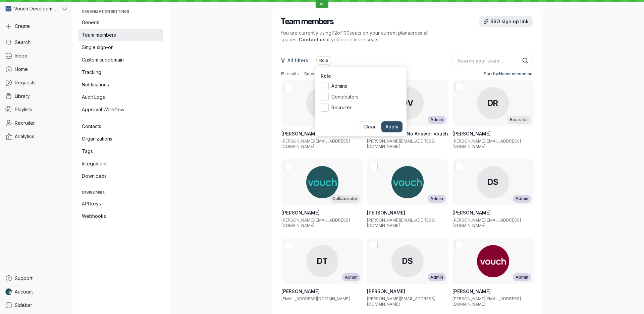  What do you see at coordinates (36, 96) in the screenshot?
I see `a: Library` at bounding box center [36, 96].